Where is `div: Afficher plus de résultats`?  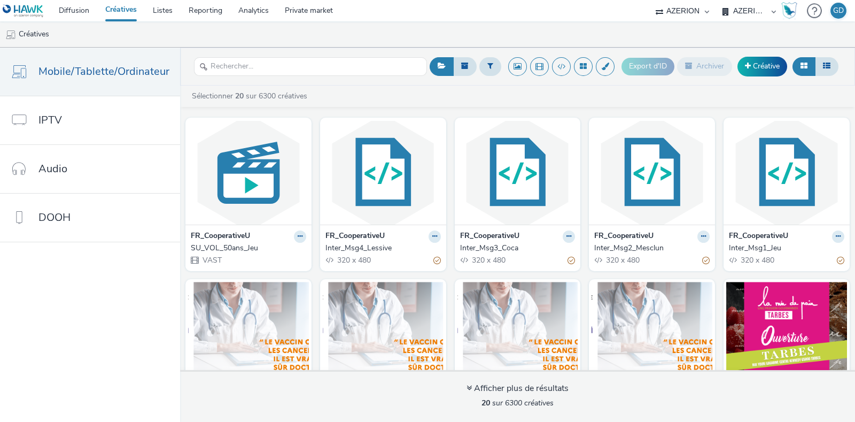
div: Afficher plus de résultats is located at coordinates (517, 388).